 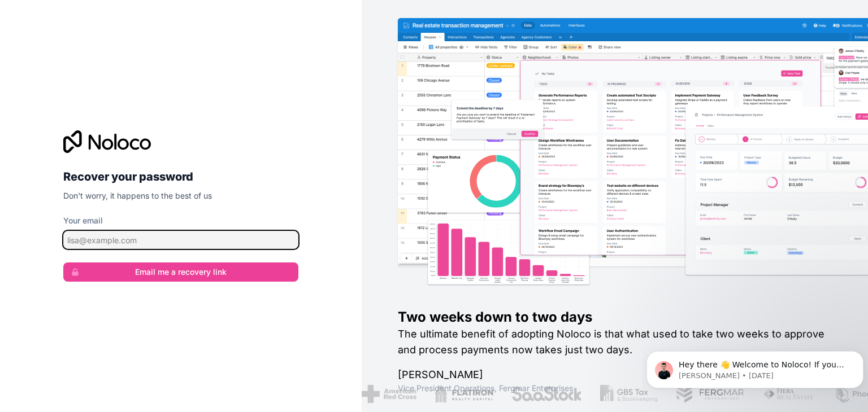 What do you see at coordinates (122, 49) in the screenshot?
I see `p: Message from Darragh, sent 7w ago` at bounding box center [122, 49].